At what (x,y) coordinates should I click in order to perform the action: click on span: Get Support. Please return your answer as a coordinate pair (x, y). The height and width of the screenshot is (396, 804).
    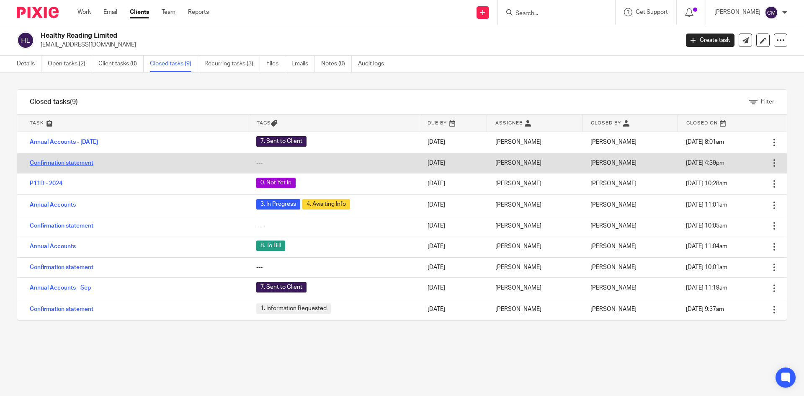
    Looking at the image, I should click on (652, 12).